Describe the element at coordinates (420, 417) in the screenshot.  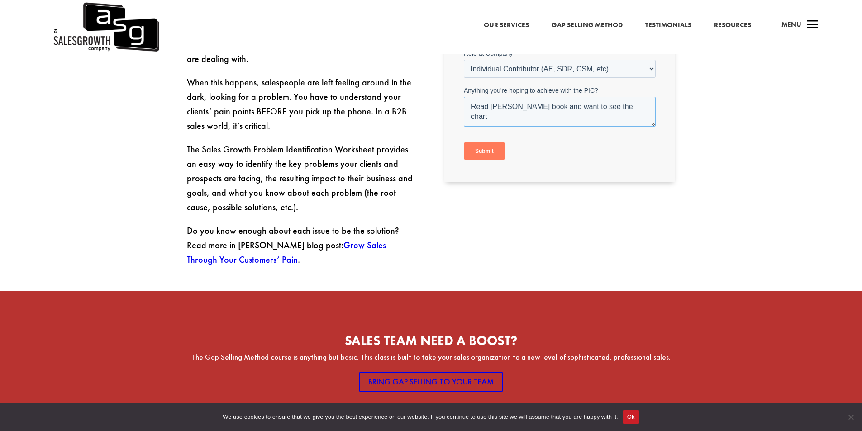
I see `span: We use cookies to ensure that we give you the best experience on our website. If you continue to ...` at that location.